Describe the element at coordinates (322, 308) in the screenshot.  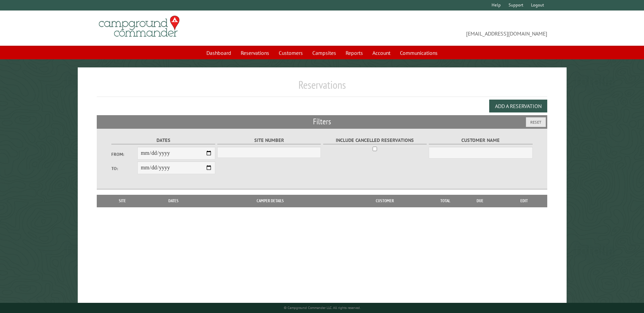
I see `small: © Campground Commander LLC. All rights reserved.` at that location.